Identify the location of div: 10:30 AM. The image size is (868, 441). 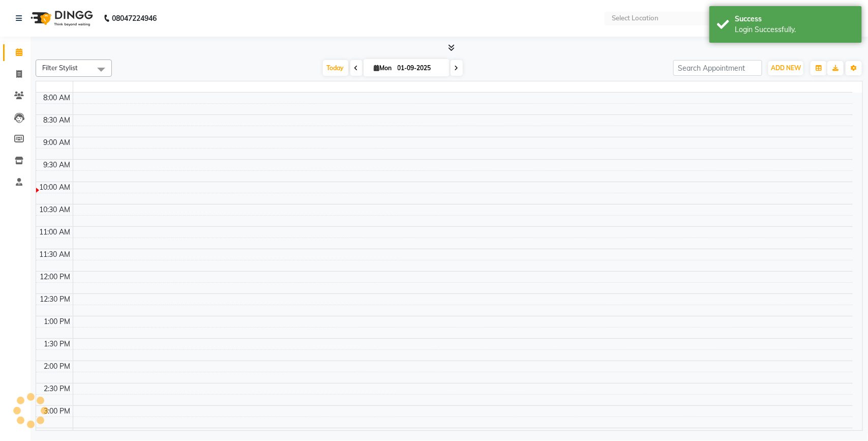
(55, 210).